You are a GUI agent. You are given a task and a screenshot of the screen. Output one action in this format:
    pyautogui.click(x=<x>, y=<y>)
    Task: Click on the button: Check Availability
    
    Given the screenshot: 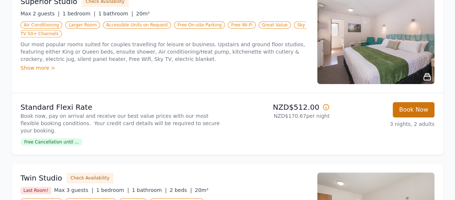 What is the action you would take?
    pyautogui.click(x=90, y=178)
    